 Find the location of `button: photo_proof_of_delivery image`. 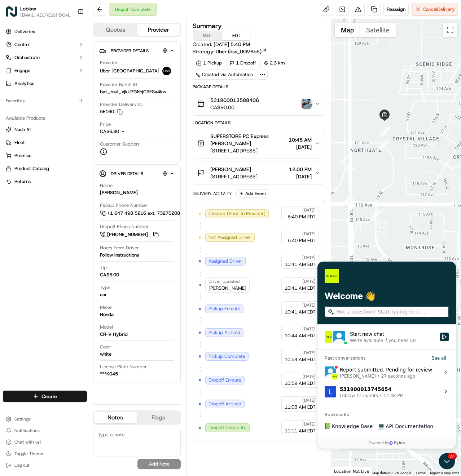

button: photo_proof_of_delivery image is located at coordinates (306, 104).